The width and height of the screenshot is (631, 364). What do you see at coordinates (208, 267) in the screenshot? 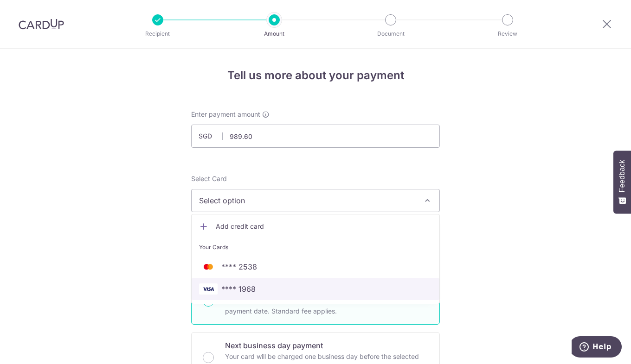
I see `img: MASTERCARD` at bounding box center [208, 267].